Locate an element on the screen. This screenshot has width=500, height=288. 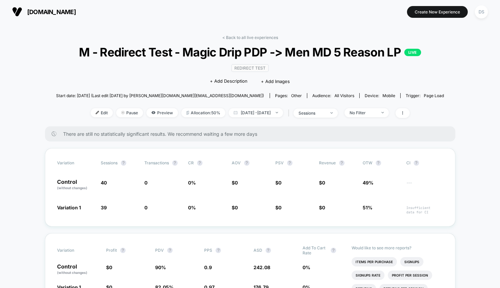
span: ASD is located at coordinates (258, 250).